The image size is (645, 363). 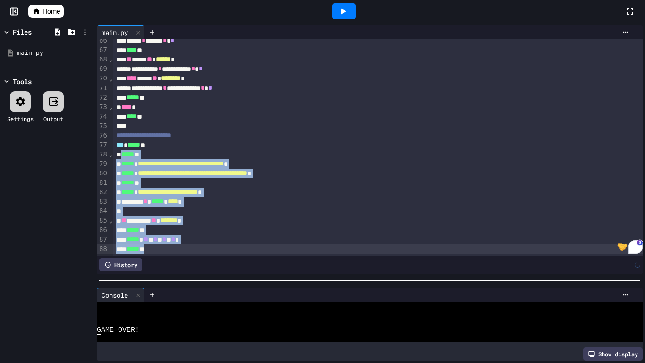 What do you see at coordinates (102, 249) in the screenshot?
I see `div: 88` at bounding box center [102, 249].